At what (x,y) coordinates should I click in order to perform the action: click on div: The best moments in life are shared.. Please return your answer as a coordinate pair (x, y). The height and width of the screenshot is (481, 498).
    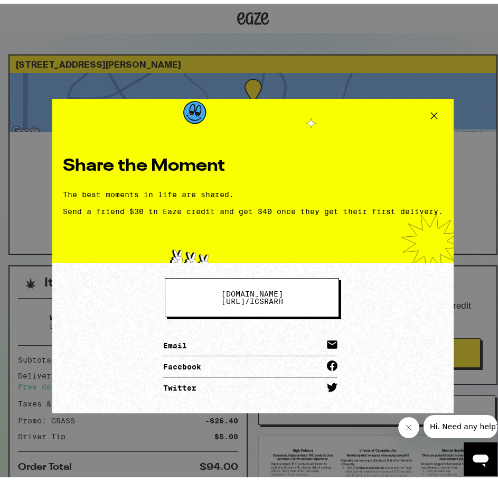
    Looking at the image, I should click on (253, 199).